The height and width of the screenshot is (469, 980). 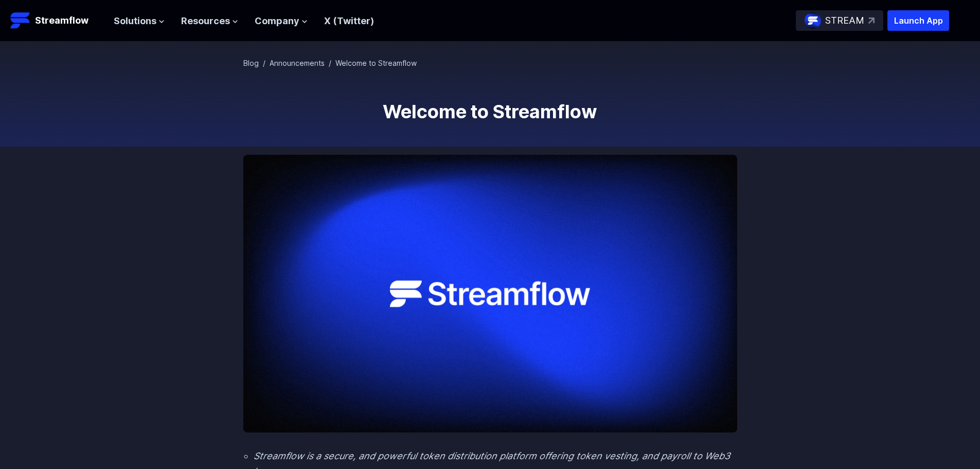 I want to click on h1: Welcome to Streamflow, so click(x=490, y=112).